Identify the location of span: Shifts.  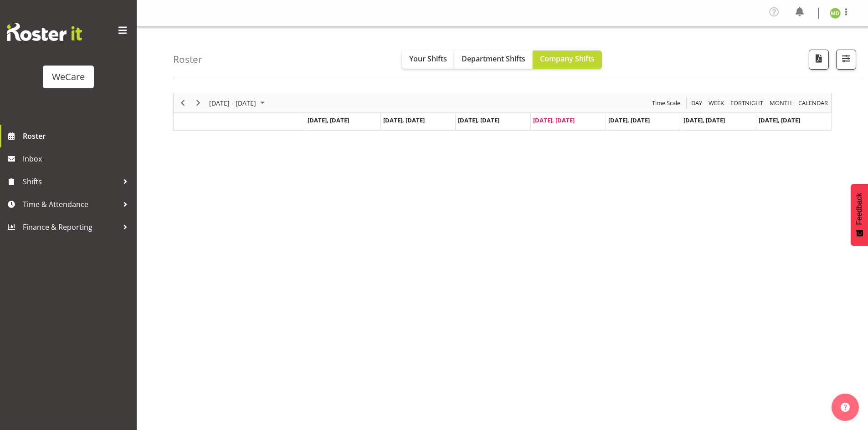
(71, 182).